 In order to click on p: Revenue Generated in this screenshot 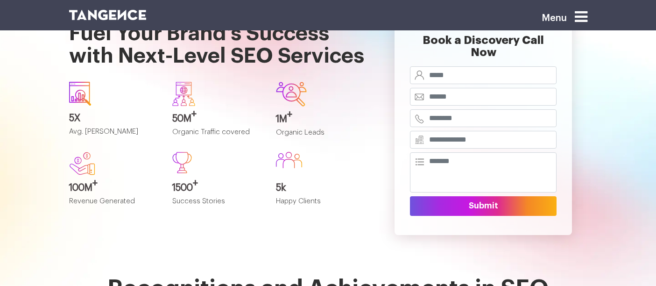, I will do `click(114, 205)`.